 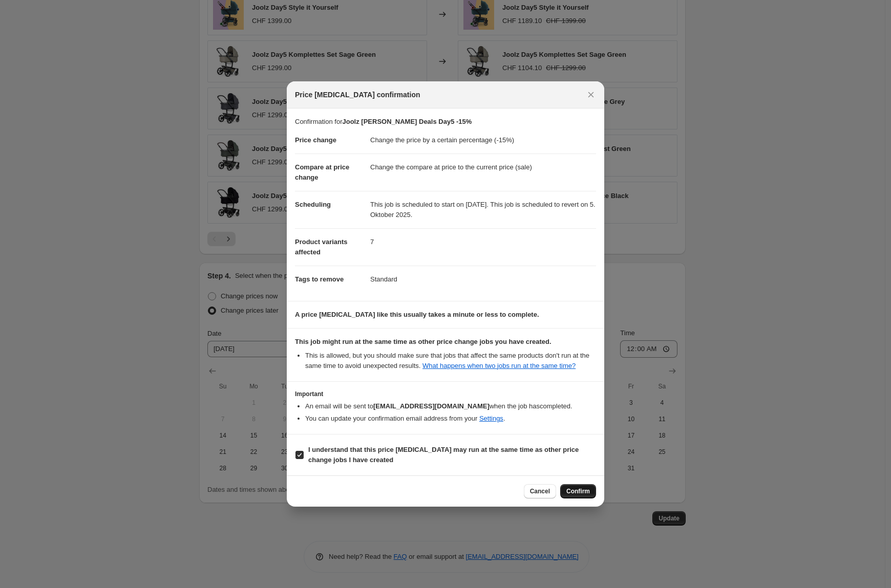 What do you see at coordinates (483, 167) in the screenshot?
I see `dd: Change the compare at price to the current price (sale)` at bounding box center [483, 167].